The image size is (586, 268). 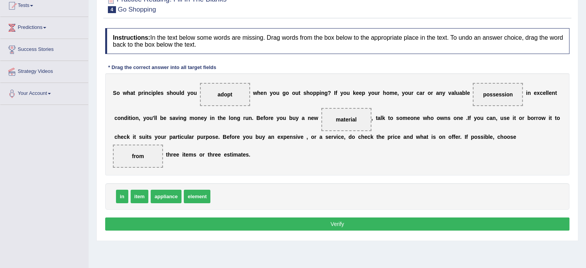 What do you see at coordinates (425, 118) in the screenshot?
I see `b: w` at bounding box center [425, 118].